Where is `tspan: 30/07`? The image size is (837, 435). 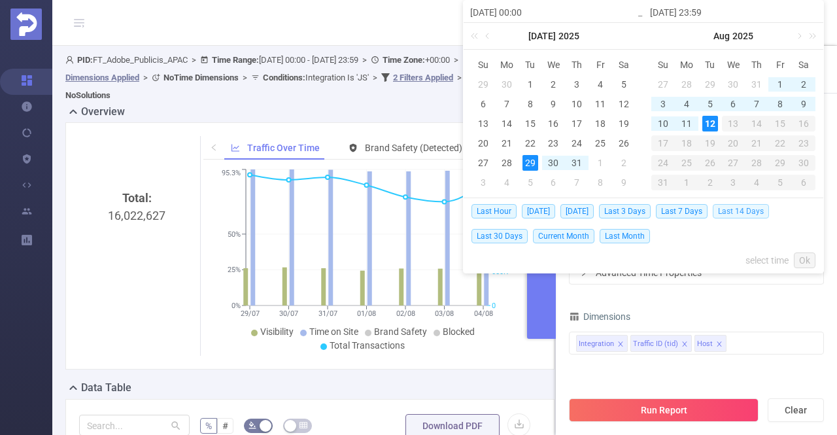 tspan: 30/07 is located at coordinates (288, 313).